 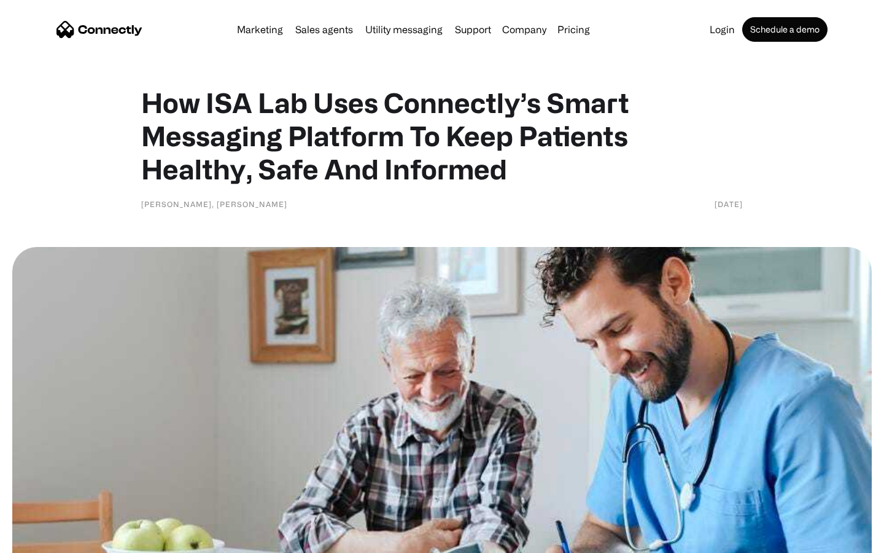 I want to click on a: Pricing, so click(x=574, y=29).